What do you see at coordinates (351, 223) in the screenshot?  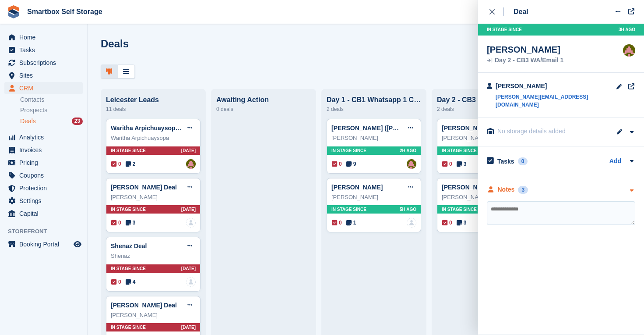 I see `span: 1` at bounding box center [351, 223].